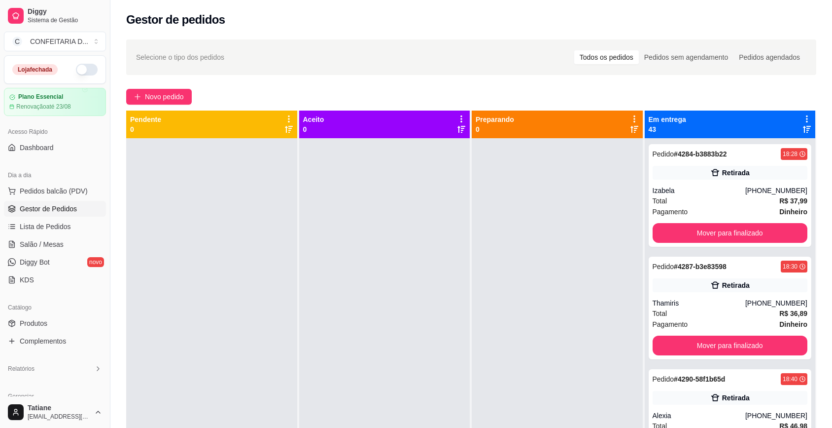 This screenshot has width=832, height=428. I want to click on div: Todos os pedidos, so click(607, 57).